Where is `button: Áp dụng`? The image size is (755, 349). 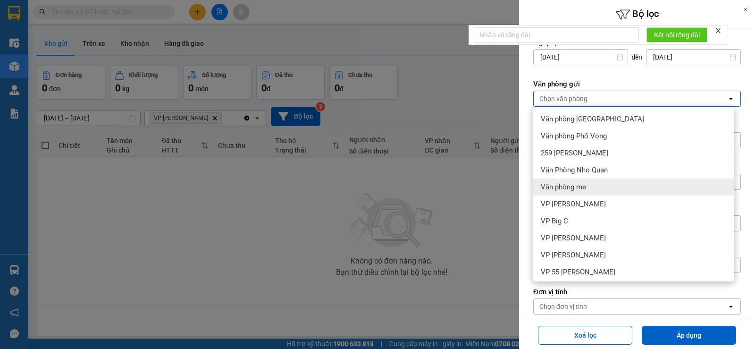
button: Áp dụng is located at coordinates (689, 335).